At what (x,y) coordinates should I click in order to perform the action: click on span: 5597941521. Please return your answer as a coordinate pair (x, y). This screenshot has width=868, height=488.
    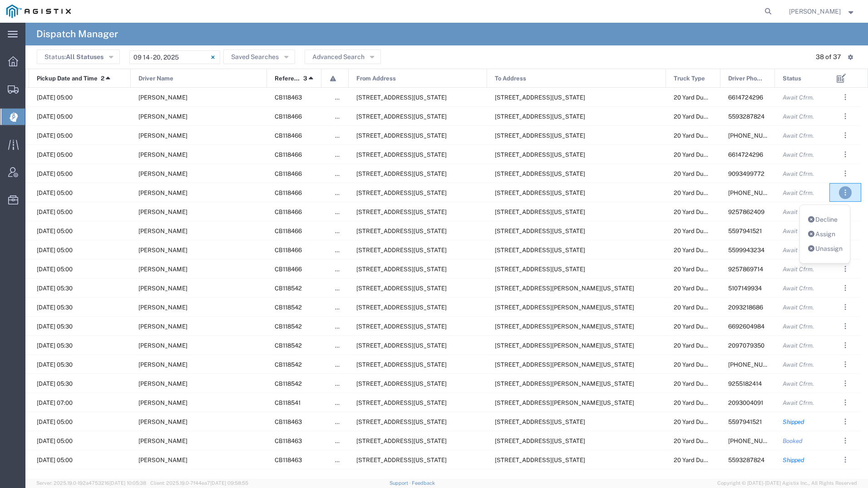
    Looking at the image, I should click on (745, 231).